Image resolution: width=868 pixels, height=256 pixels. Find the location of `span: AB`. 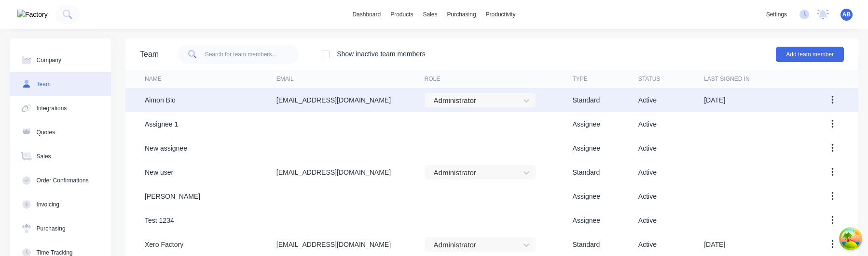

span: AB is located at coordinates (847, 15).